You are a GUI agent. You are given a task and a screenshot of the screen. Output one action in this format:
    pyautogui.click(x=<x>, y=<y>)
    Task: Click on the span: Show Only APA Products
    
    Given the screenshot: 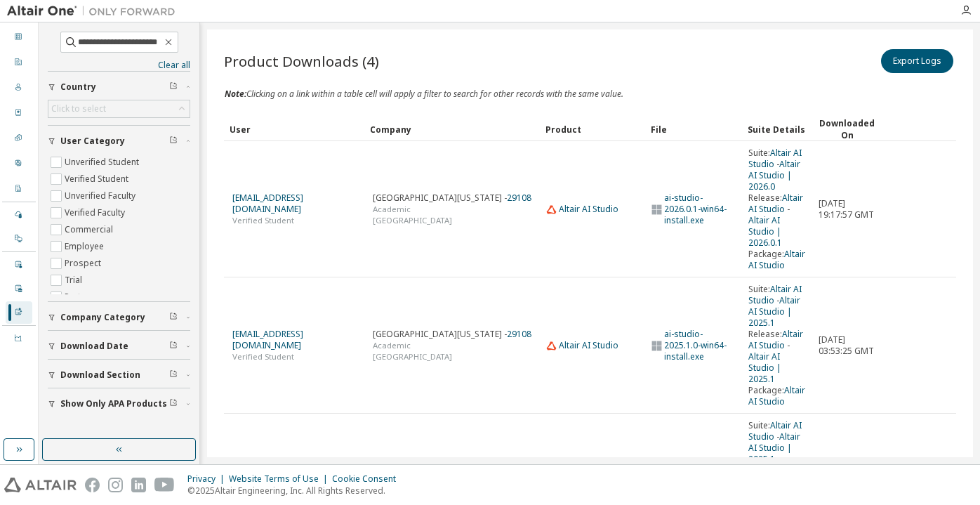 What is the action you would take?
    pyautogui.click(x=114, y=404)
    